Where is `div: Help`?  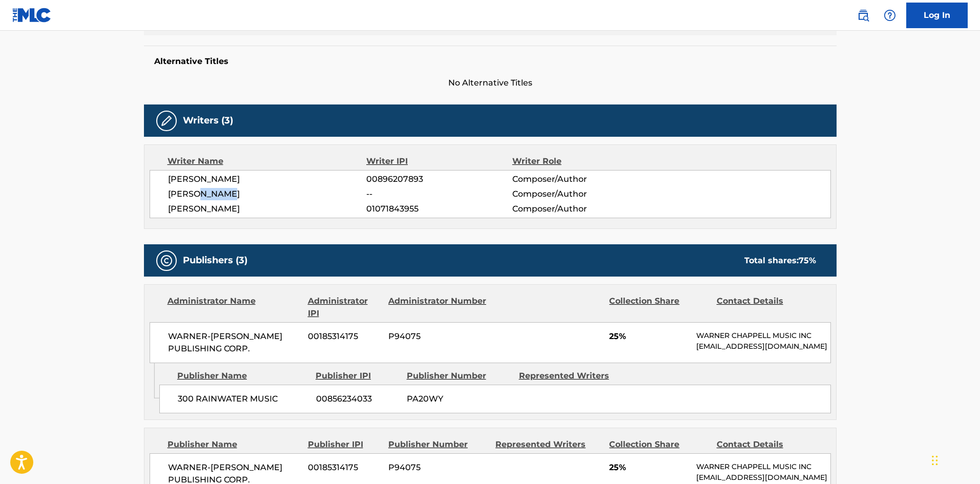 div: Help is located at coordinates (890, 16).